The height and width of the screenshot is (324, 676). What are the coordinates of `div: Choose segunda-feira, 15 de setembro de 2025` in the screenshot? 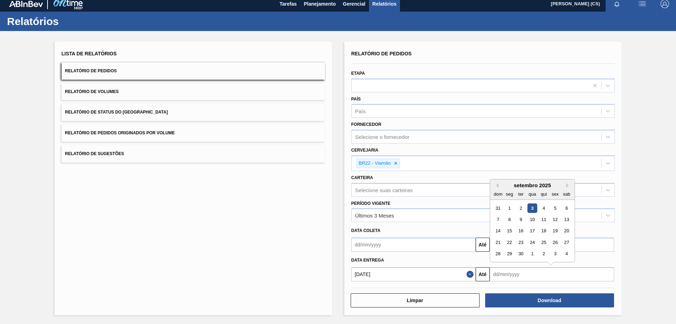 It's located at (509, 231).